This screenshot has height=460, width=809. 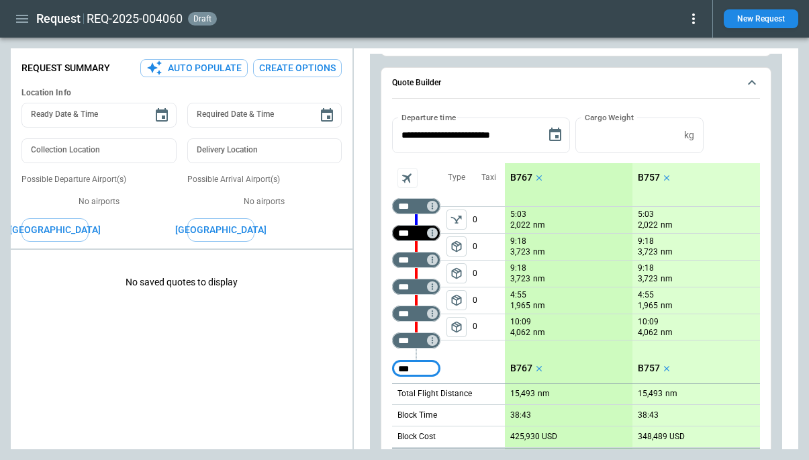 What do you see at coordinates (429, 117) in the screenshot?
I see `label: Departure time` at bounding box center [429, 117].